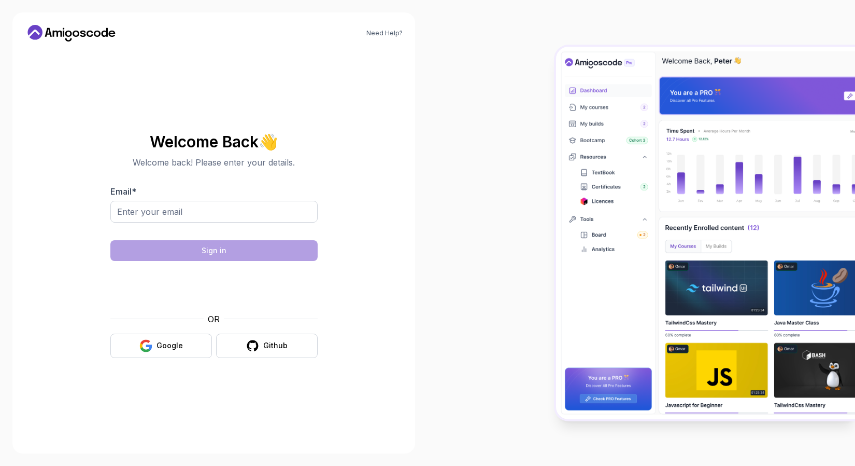  What do you see at coordinates (161, 345) in the screenshot?
I see `button: Google` at bounding box center [161, 345].